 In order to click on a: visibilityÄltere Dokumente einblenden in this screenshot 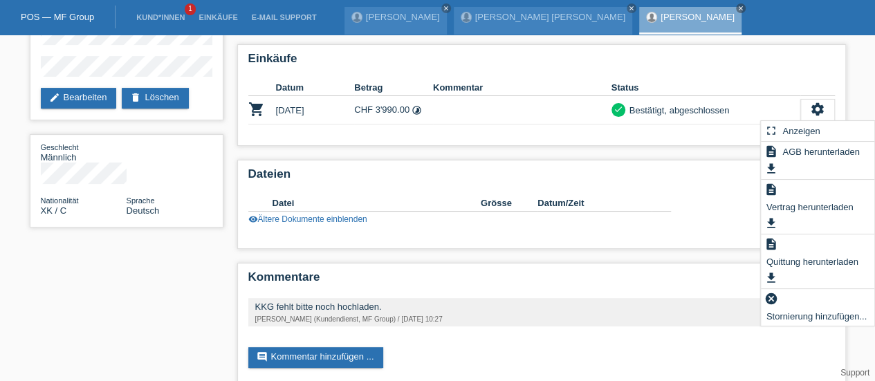, I will do `click(308, 219)`.